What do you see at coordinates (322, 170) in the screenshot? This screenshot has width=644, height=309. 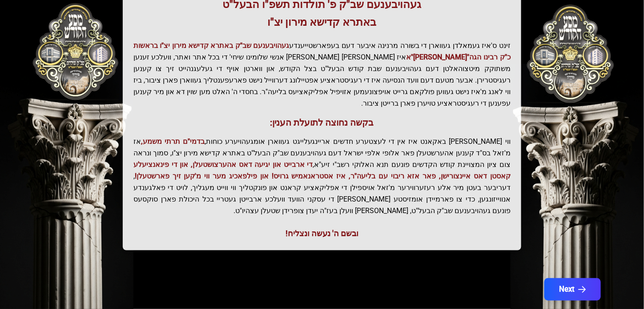 I see `span: די ארבייט און יגיעה דאס אהערצושטעלן, און די פינאנציעלע קאסטן דאס איינצורישן, פאר אזא ריבוי עם בלי...` at bounding box center [322, 170].